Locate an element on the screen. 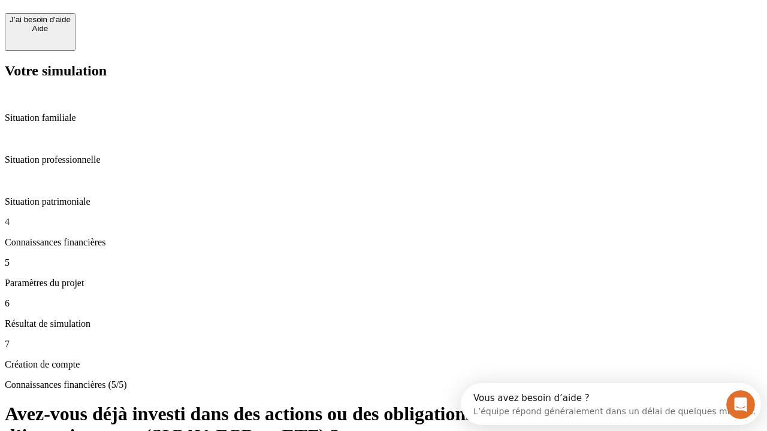 Image resolution: width=767 pixels, height=431 pixels. p: Création de compte is located at coordinates (383, 365).